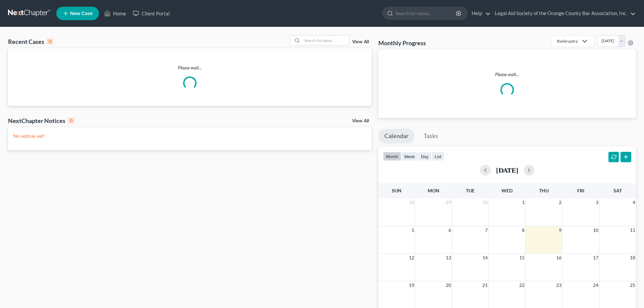  I want to click on span: 6, so click(449, 230).